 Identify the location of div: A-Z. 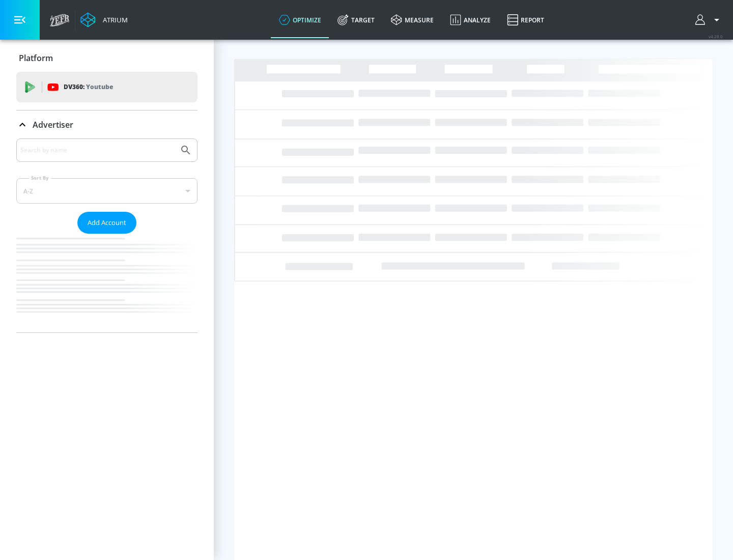
(107, 191).